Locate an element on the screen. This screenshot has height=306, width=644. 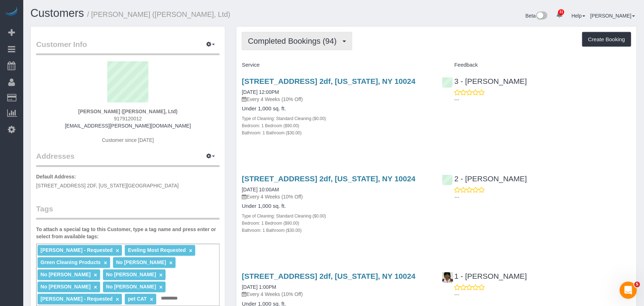
a: Beta is located at coordinates (537, 16).